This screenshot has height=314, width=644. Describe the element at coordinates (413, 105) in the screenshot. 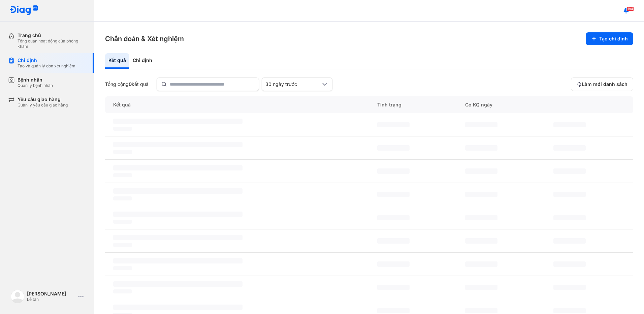

I see `div: Tình trạng` at that location.